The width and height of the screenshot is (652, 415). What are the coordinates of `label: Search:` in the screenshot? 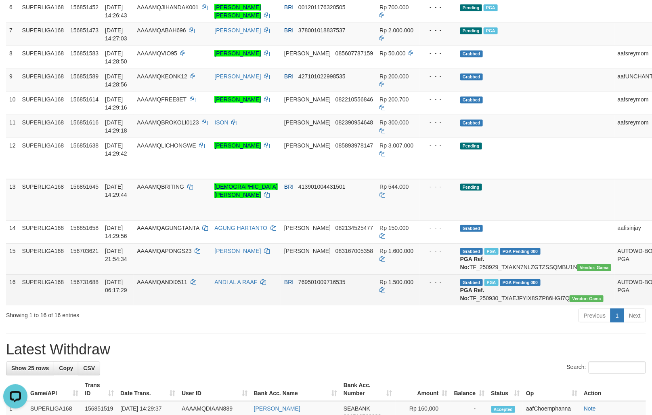 It's located at (607, 368).